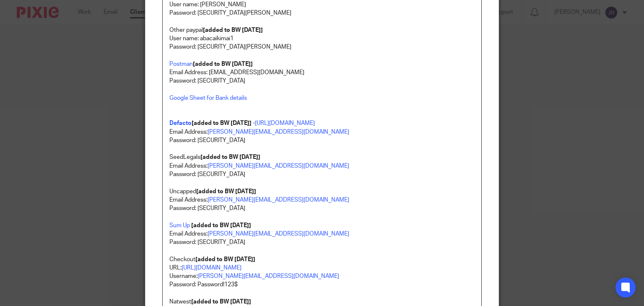 The width and height of the screenshot is (644, 306). I want to click on p: Other paypal, so click(322, 30).